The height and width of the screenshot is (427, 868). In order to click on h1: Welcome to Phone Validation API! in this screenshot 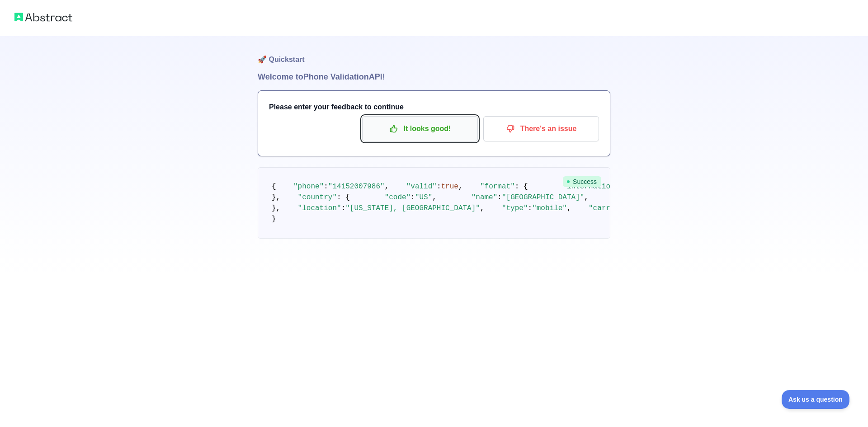, I will do `click(434, 76)`.